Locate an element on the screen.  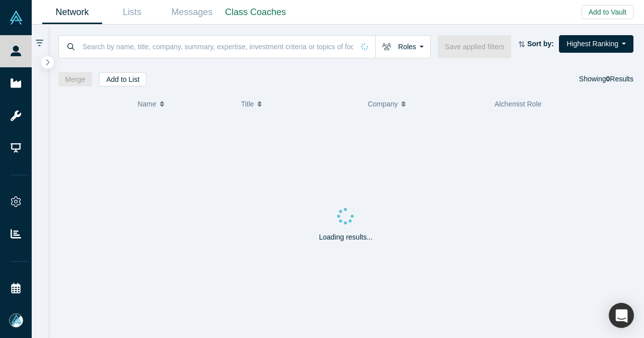
p: Loading results... is located at coordinates (345, 237).